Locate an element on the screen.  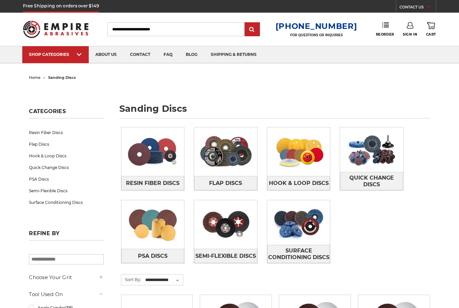
img: Flap Discs is located at coordinates (226, 151).